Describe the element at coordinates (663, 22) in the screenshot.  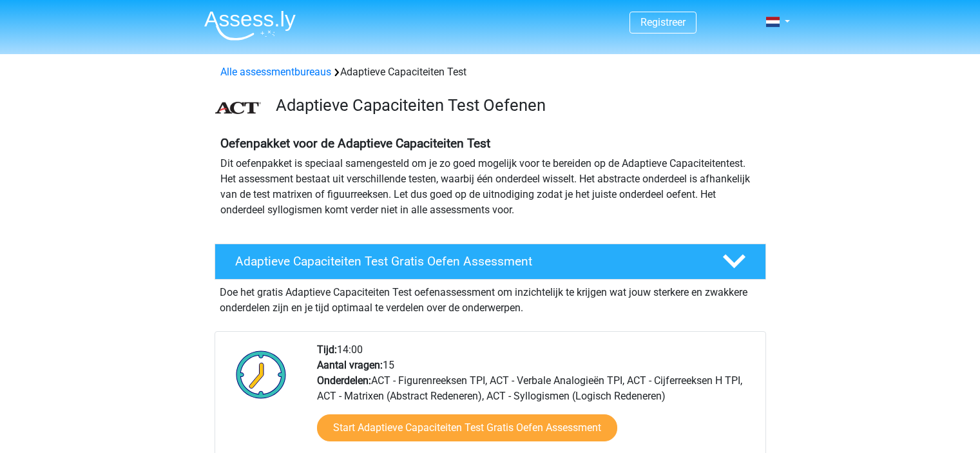
I see `a: Registreer` at that location.